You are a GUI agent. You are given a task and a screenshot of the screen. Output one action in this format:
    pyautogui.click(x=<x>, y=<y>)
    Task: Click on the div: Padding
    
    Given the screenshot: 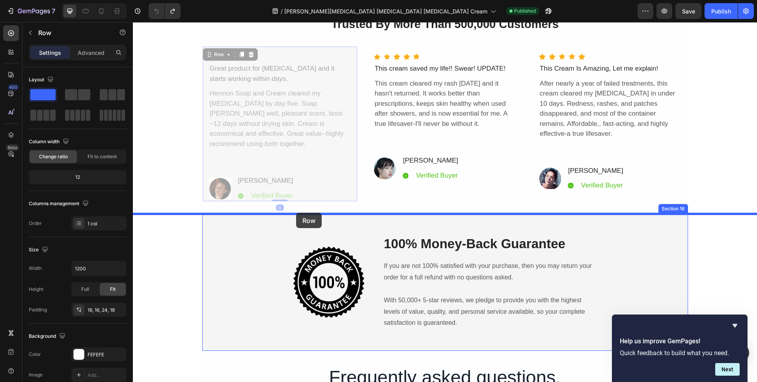 What is the action you would take?
    pyautogui.click(x=38, y=309)
    